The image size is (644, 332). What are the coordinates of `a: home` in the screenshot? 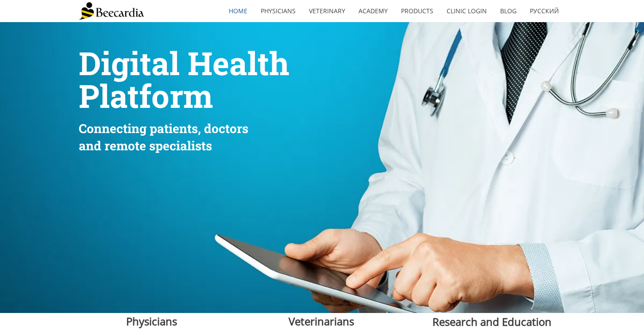 It's located at (239, 11).